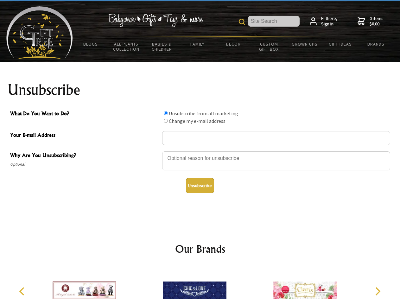 The height and width of the screenshot is (304, 400). What do you see at coordinates (340, 44) in the screenshot?
I see `a: Gift Ideas` at bounding box center [340, 44].